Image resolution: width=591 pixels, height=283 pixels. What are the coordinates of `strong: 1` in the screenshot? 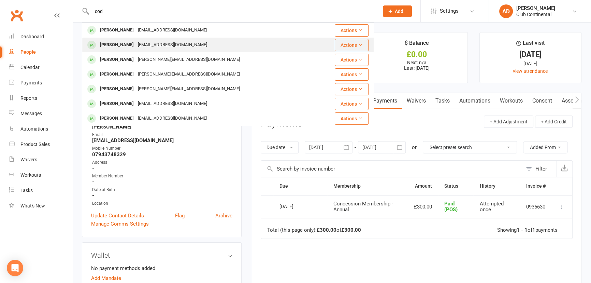 It's located at (534, 230).